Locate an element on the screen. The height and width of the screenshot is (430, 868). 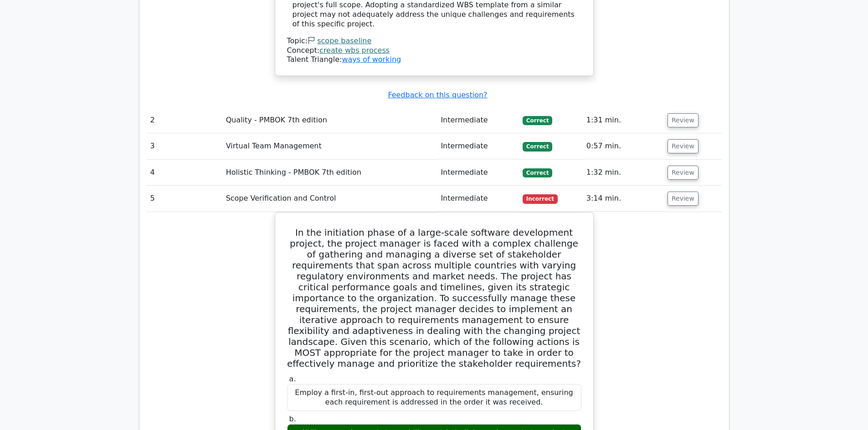
a: ways of working is located at coordinates (371, 59).